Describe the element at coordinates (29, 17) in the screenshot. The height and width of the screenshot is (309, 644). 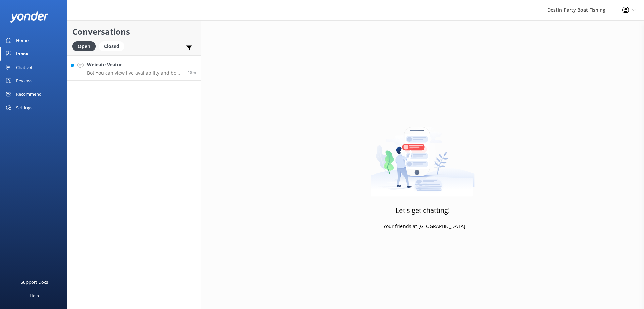
I see `img: yonder-white-logo.png` at that location.